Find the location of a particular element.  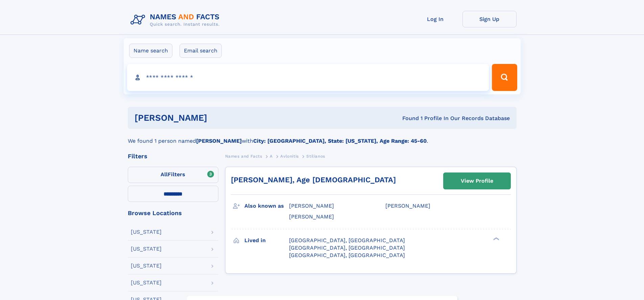

a: Sign Up is located at coordinates (490, 19).